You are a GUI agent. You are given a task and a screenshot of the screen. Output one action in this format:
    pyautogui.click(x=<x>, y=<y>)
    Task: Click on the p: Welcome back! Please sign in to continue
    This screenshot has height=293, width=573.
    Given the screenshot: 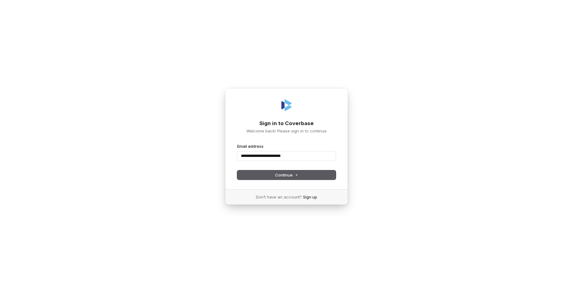 What is the action you would take?
    pyautogui.click(x=287, y=131)
    